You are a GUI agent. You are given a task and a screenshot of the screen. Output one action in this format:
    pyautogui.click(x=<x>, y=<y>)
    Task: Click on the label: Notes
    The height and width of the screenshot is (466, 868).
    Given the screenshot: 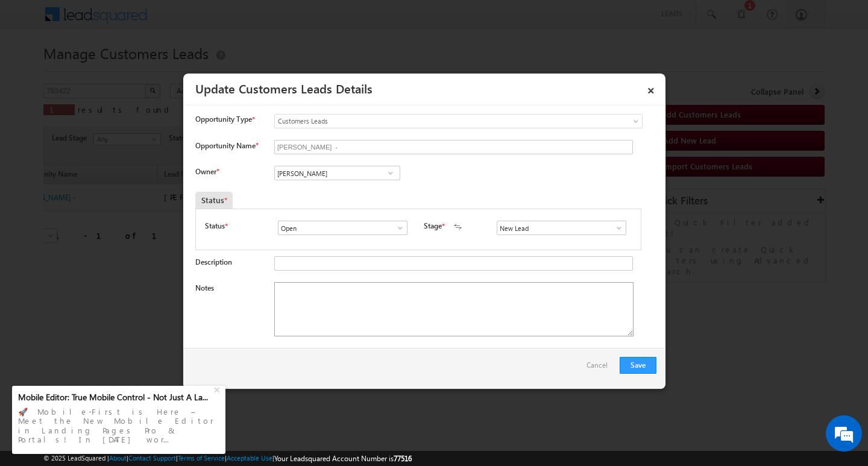 What is the action you would take?
    pyautogui.click(x=204, y=287)
    